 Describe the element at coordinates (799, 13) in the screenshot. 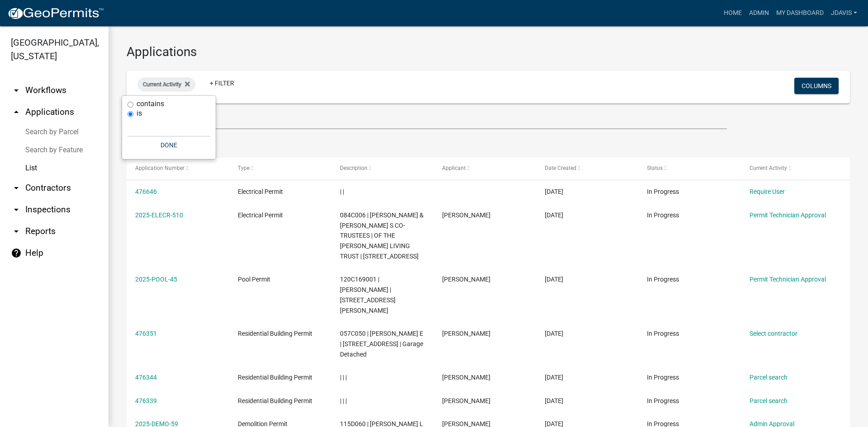

I see `a: My Dashboard` at that location.